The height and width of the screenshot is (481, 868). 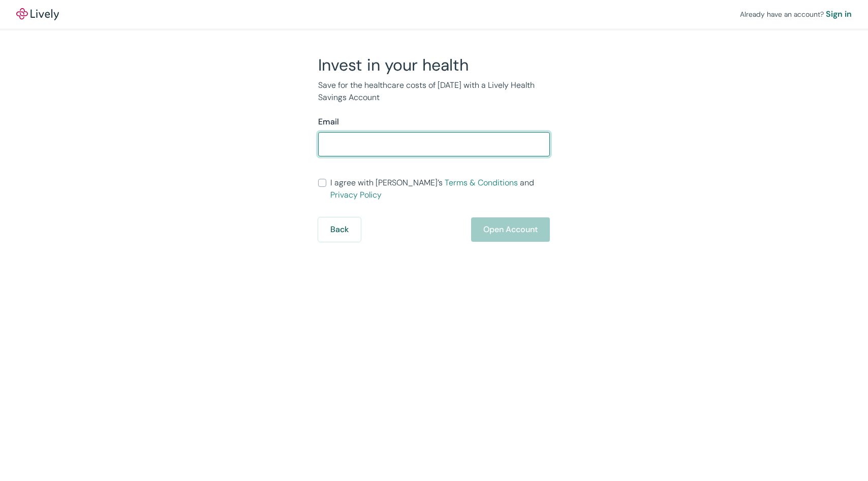 What do you see at coordinates (38, 14) in the screenshot?
I see `a: LivelyLively` at bounding box center [38, 14].